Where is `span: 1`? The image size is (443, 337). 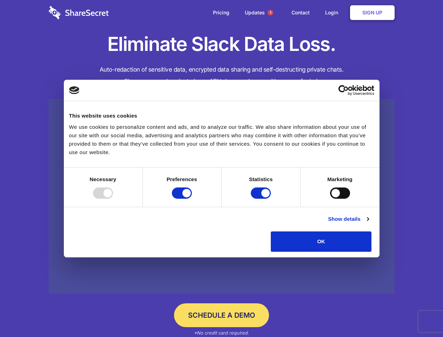 span: 1 is located at coordinates (270, 13).